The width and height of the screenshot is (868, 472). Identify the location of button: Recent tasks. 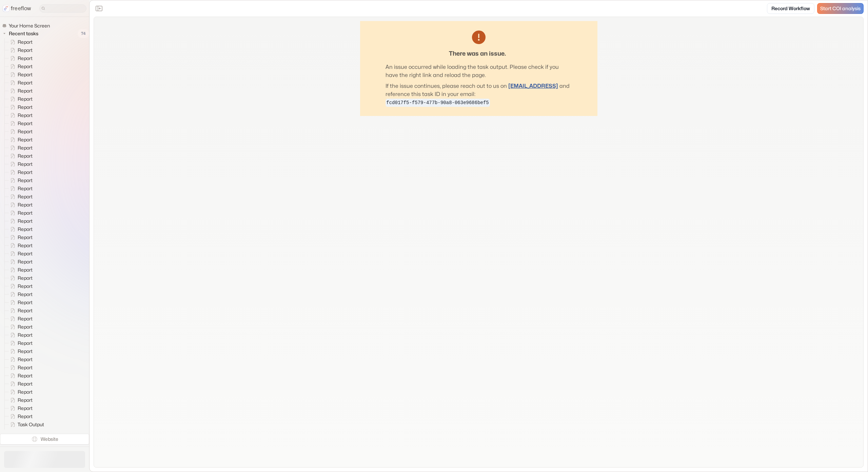
(22, 34).